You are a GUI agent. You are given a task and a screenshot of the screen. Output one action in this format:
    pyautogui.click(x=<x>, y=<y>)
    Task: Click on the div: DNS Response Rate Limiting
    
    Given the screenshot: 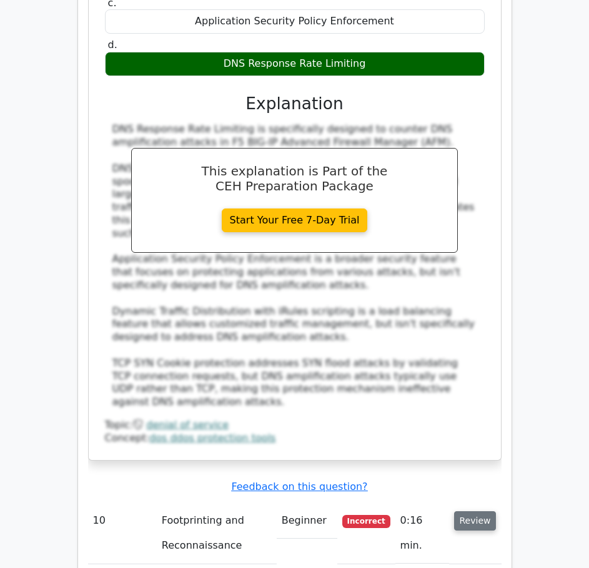 What is the action you would take?
    pyautogui.click(x=295, y=64)
    